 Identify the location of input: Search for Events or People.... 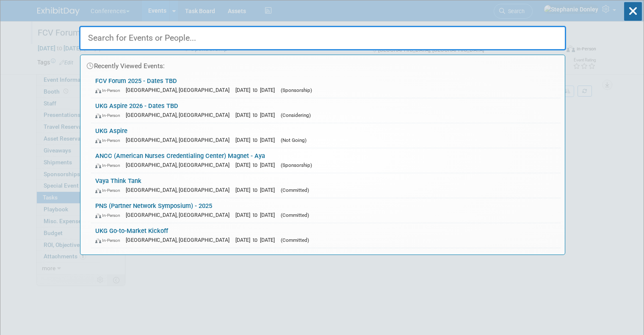
(322, 38).